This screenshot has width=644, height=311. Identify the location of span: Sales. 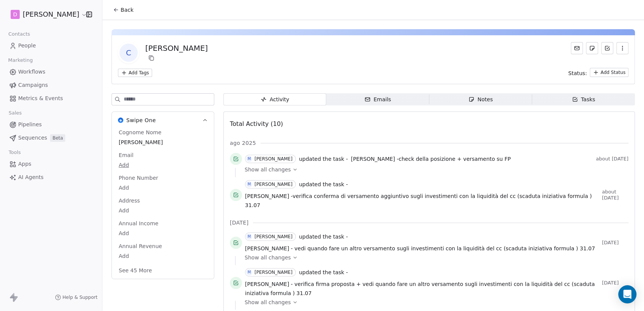
(15, 113).